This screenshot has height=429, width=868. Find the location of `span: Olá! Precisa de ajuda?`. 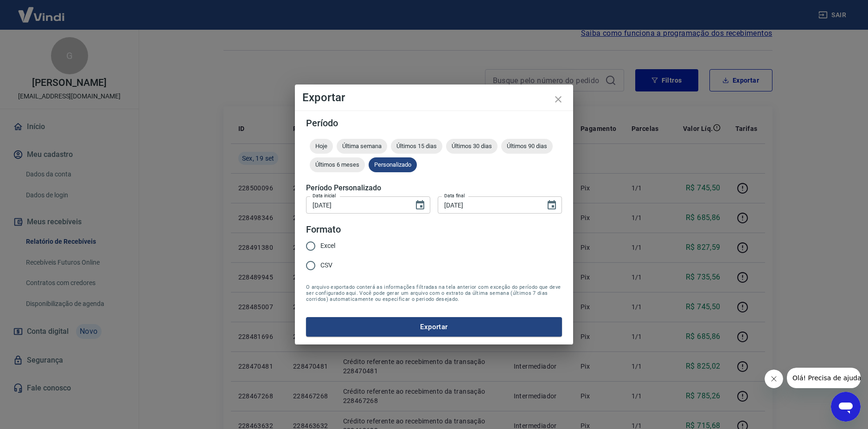

span: Olá! Precisa de ajuda? is located at coordinates (42, 10).